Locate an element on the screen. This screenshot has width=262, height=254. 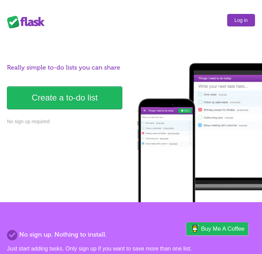
span: Buy me a coffee is located at coordinates (222, 229).